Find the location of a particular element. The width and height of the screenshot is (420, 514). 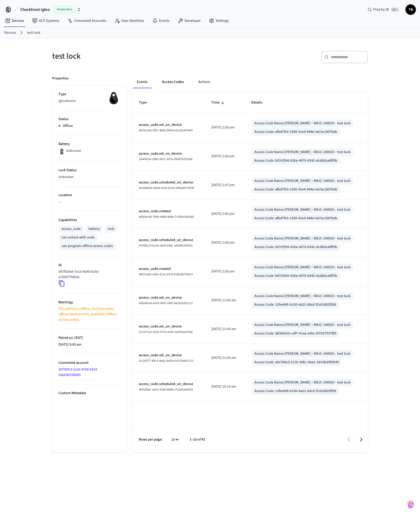

div: access_code is located at coordinates (71, 229).